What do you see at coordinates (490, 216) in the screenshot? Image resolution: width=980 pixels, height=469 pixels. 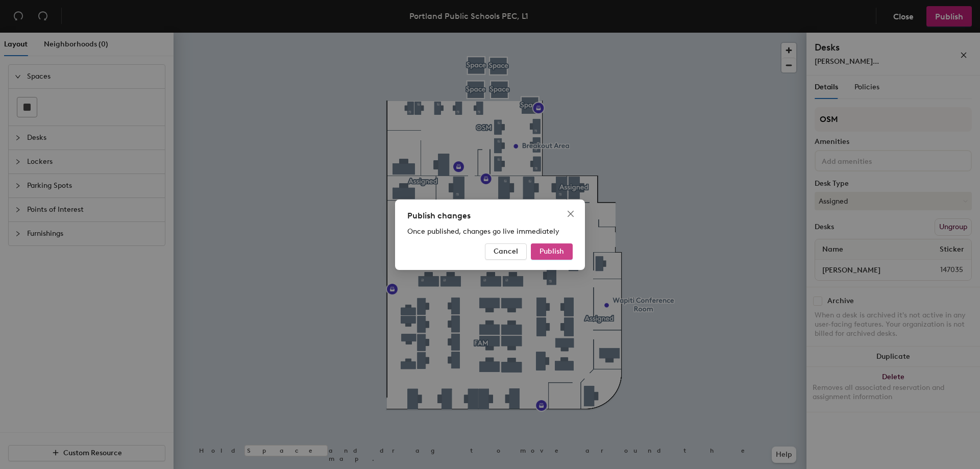 I see `div: Publish changes` at bounding box center [490, 216].